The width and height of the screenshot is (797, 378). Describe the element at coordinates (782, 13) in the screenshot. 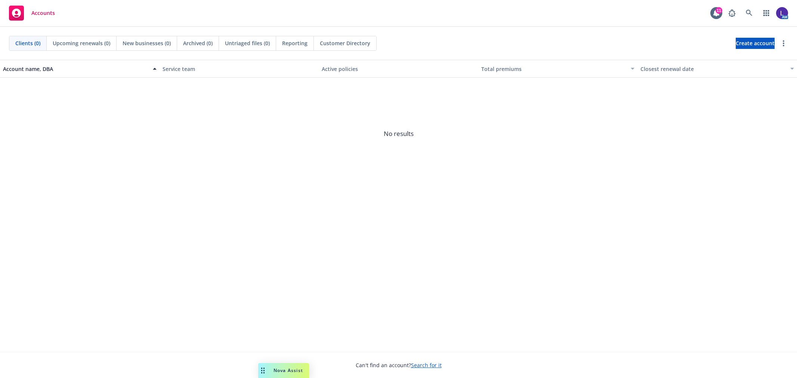

I see `img: photo` at that location.